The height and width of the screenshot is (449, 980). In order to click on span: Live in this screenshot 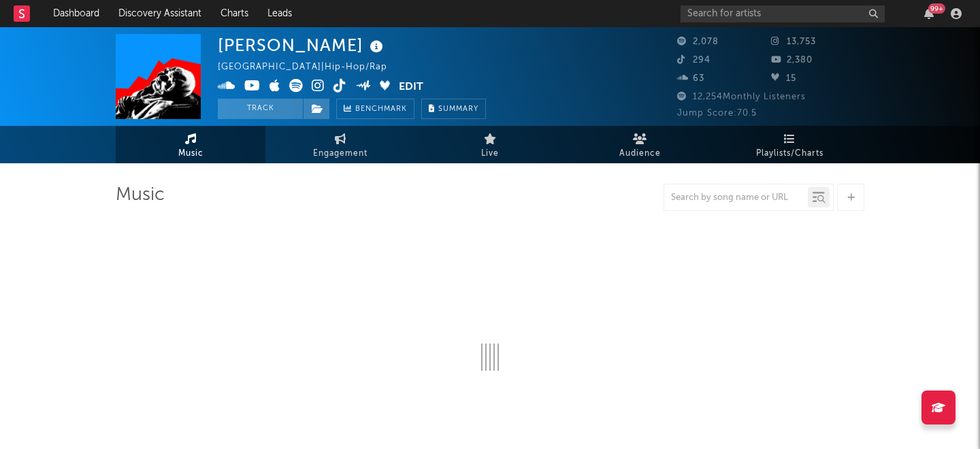, I will do `click(490, 154)`.